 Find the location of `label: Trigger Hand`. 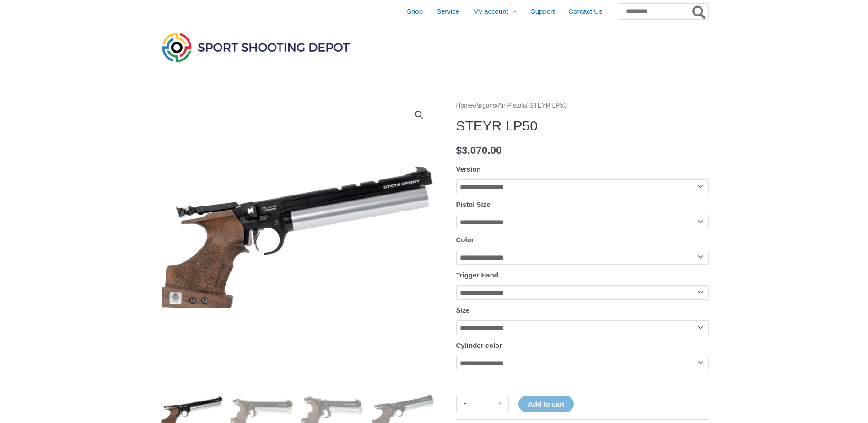

label: Trigger Hand is located at coordinates (477, 275).